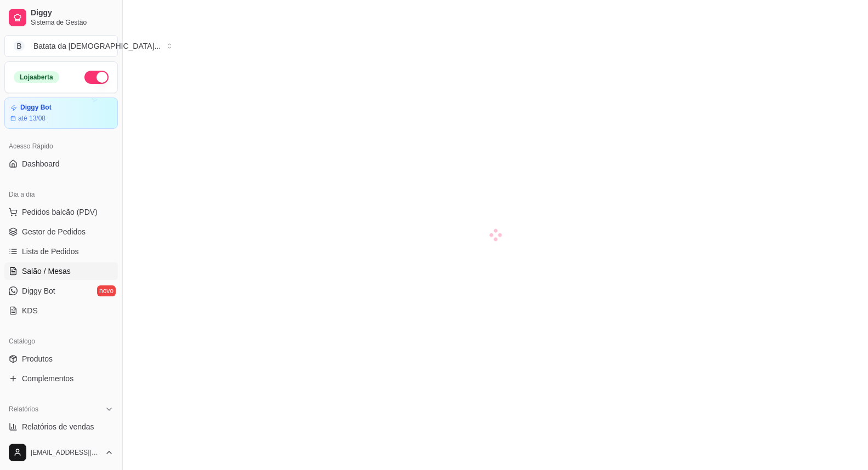 The width and height of the screenshot is (868, 470). Describe the element at coordinates (61, 252) in the screenshot. I see `a: Lista de Pedidos` at that location.